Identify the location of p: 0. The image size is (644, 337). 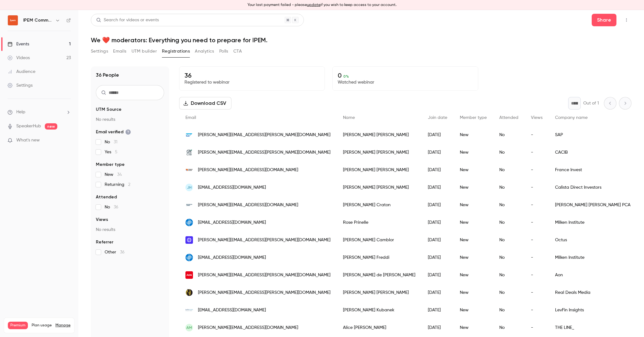
(405, 76).